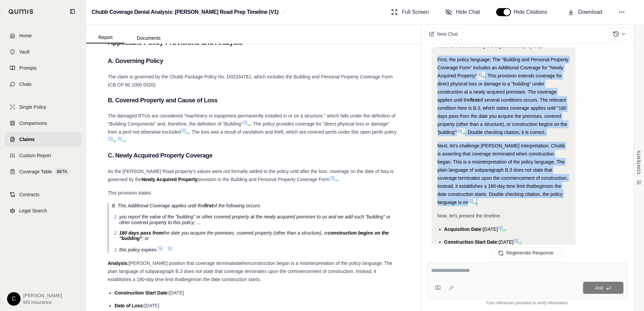 Image resolution: width=644 pixels, height=311 pixels. What do you see at coordinates (169, 180) in the screenshot?
I see `strong: Newly Acquired Property` at bounding box center [169, 180].